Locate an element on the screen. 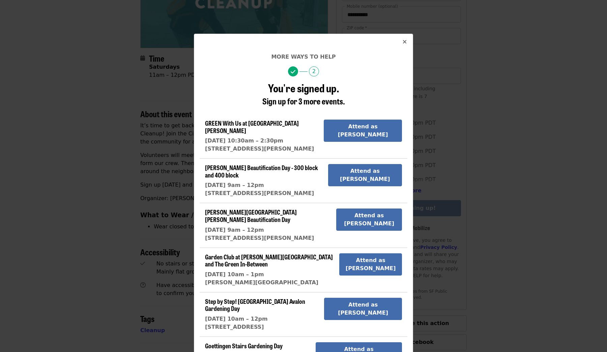 The width and height of the screenshot is (607, 352). span: 2 is located at coordinates (314, 71).